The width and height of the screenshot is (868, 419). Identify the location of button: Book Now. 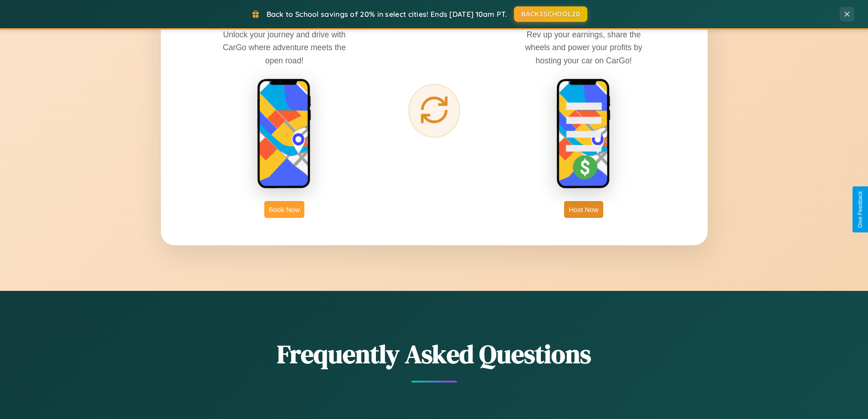
(284, 210).